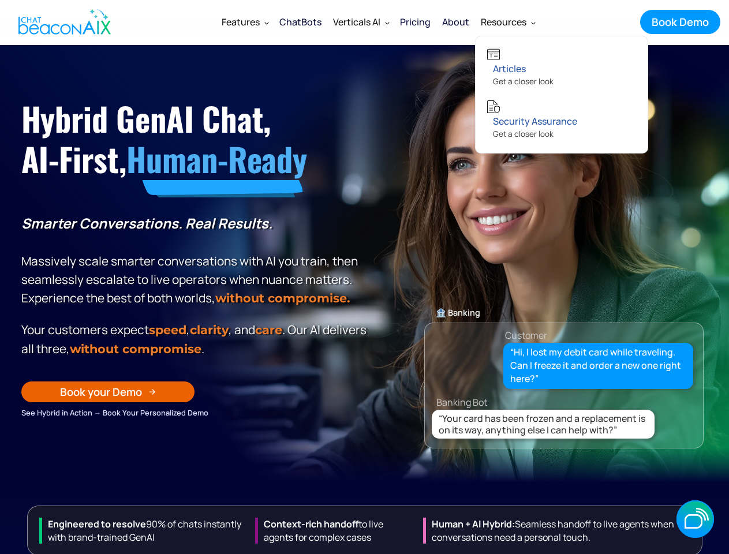  Describe the element at coordinates (217, 158) in the screenshot. I see `span: Human-Ready` at that location.